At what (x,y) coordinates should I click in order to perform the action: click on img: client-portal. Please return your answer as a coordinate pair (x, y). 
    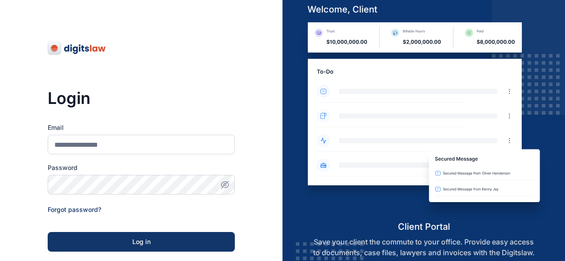
    Looking at the image, I should click on (424, 121).